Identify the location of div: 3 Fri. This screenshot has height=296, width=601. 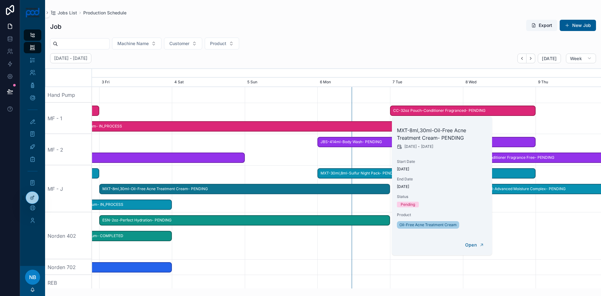
(136, 82).